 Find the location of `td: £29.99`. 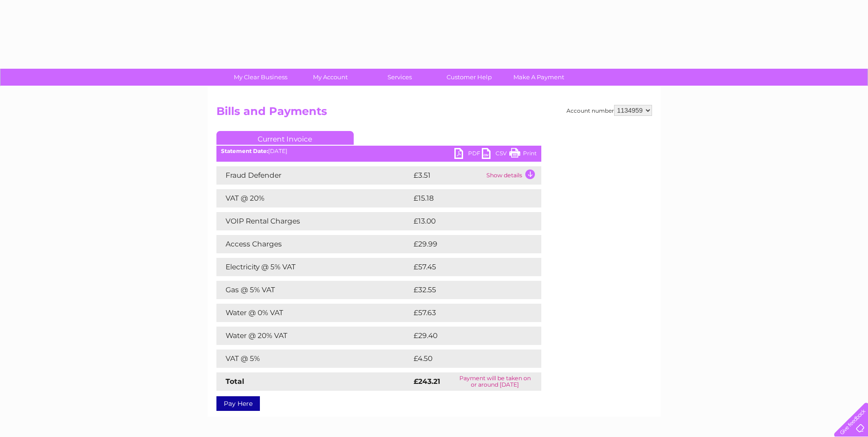

td: £29.99 is located at coordinates (467, 244).